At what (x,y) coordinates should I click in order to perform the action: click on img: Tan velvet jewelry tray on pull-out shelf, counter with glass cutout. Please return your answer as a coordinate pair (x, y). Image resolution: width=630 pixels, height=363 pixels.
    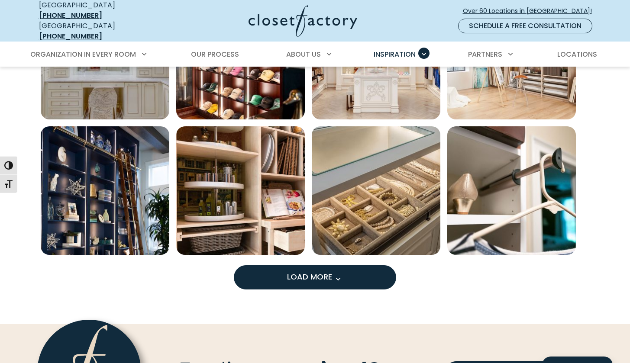
    Looking at the image, I should click on (376, 190).